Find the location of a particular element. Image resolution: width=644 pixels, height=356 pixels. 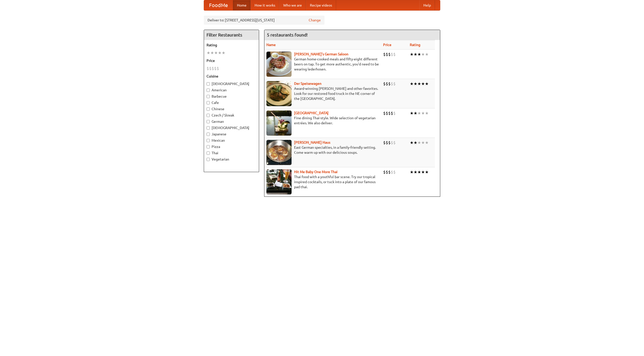

h4: Filter Restaurants is located at coordinates (232, 35).